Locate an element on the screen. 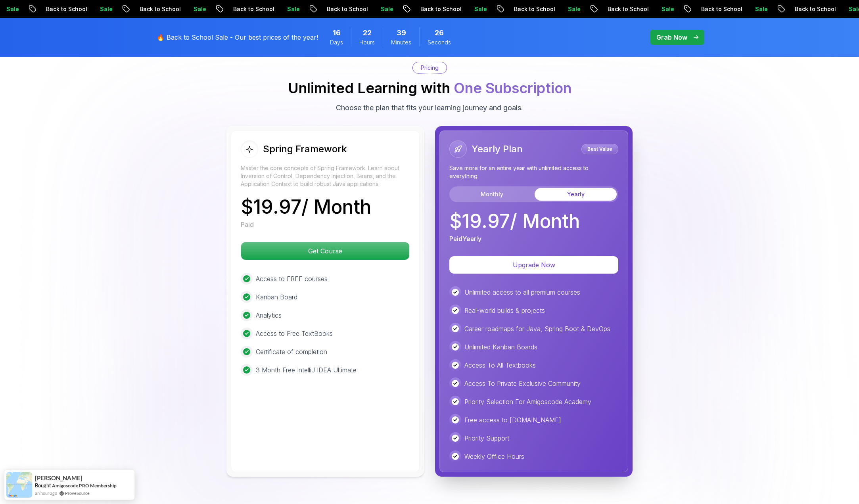 Image resolution: width=859 pixels, height=504 pixels. img: provesource social proof notification image is located at coordinates (19, 485).